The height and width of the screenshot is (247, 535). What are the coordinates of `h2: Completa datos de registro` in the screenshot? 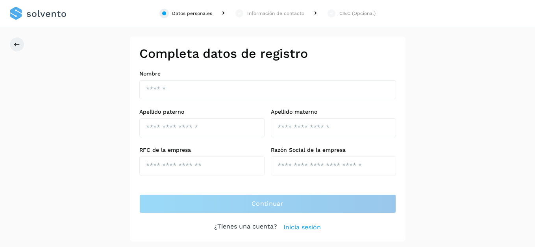 It's located at (268, 54).